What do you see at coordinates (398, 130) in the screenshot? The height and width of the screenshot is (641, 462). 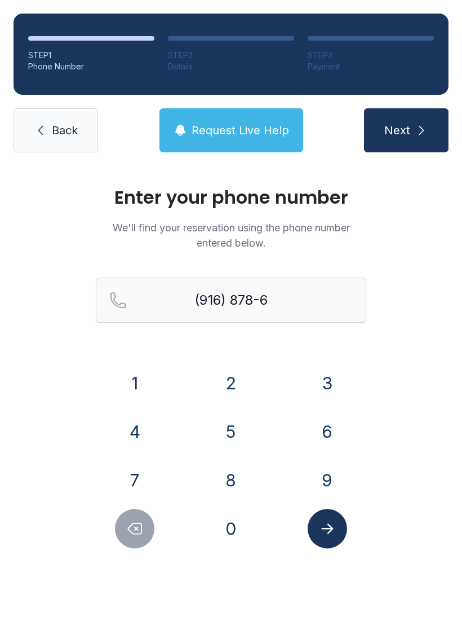 I see `span: Next` at bounding box center [398, 130].